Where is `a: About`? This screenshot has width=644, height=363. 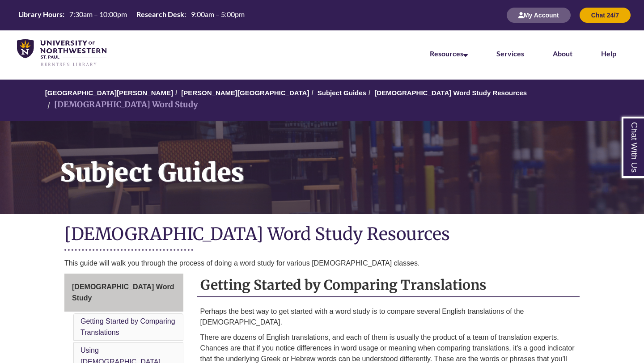 a: About is located at coordinates (562, 53).